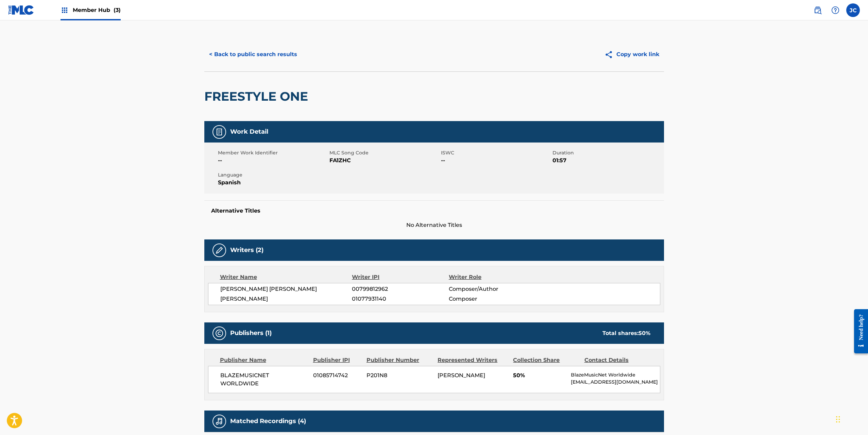 The height and width of the screenshot is (435, 868). What do you see at coordinates (626, 333) in the screenshot?
I see `div: Total shares:` at bounding box center [626, 333].